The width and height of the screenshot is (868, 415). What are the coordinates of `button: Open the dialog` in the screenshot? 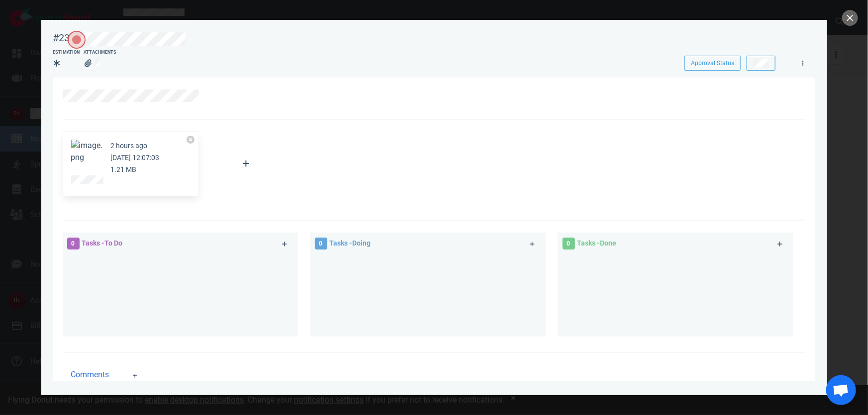 It's located at (76, 39).